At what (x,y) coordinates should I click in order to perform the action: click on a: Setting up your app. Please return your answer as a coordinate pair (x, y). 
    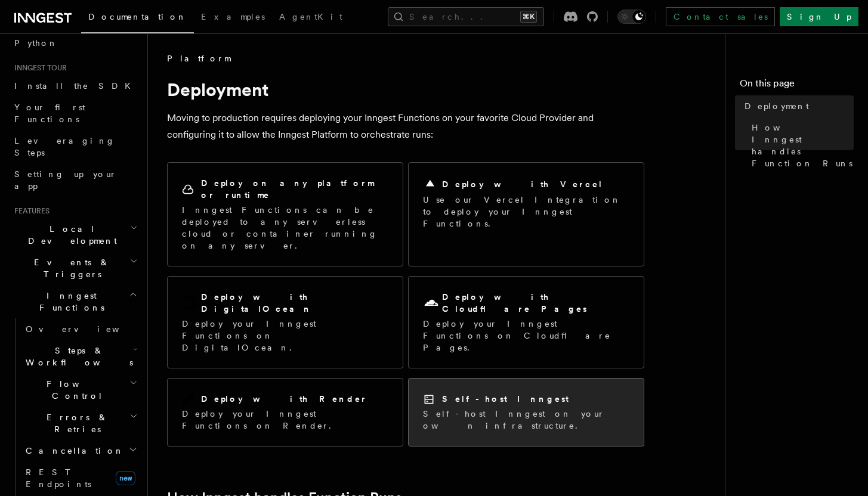
    Looking at the image, I should click on (74, 180).